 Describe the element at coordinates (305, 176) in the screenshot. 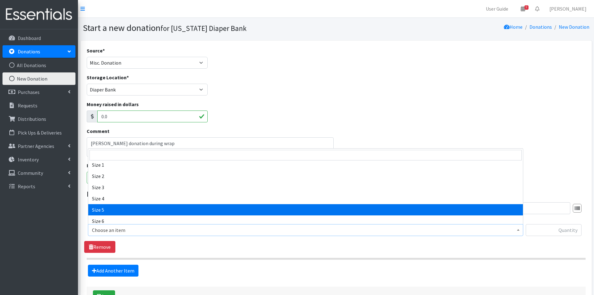

I see `li: Size 2` at that location.